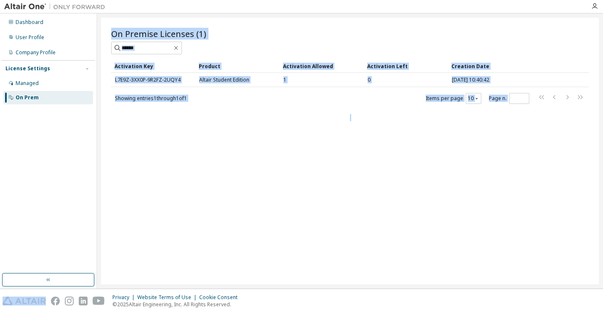  I want to click on div: Creation Date, so click(502, 66).